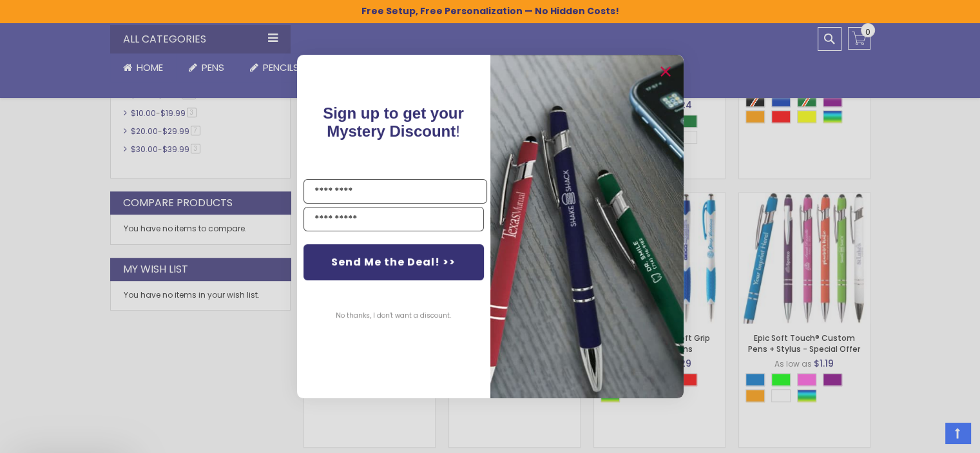 This screenshot has width=980, height=453. What do you see at coordinates (394, 262) in the screenshot?
I see `button: Send Me the Deal! >>` at bounding box center [394, 262].